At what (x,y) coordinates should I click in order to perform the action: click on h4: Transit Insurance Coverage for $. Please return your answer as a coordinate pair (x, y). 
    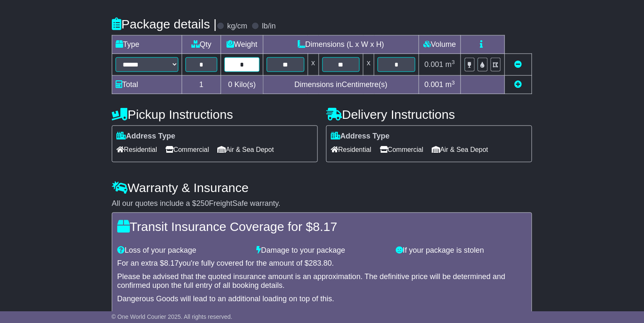
    Looking at the image, I should click on (322, 227).